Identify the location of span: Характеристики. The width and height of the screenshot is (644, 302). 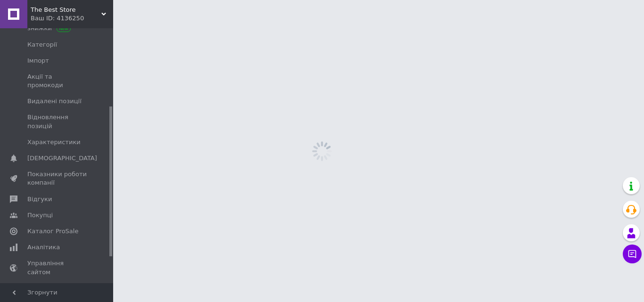
(54, 142).